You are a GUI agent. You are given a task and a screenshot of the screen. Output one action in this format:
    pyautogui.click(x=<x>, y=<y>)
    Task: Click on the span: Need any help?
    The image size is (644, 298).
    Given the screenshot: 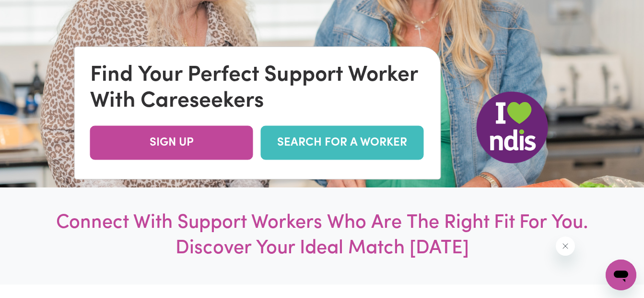 What is the action you would take?
    pyautogui.click(x=31, y=10)
    